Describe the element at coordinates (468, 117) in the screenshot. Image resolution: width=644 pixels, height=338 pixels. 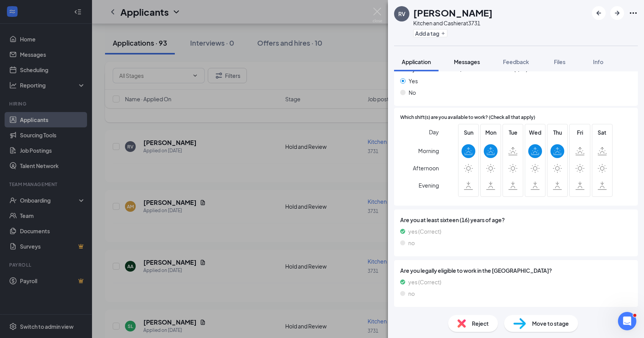
I see `span: Which shift(s) are you available to work? (Check all that apply)` at that location.